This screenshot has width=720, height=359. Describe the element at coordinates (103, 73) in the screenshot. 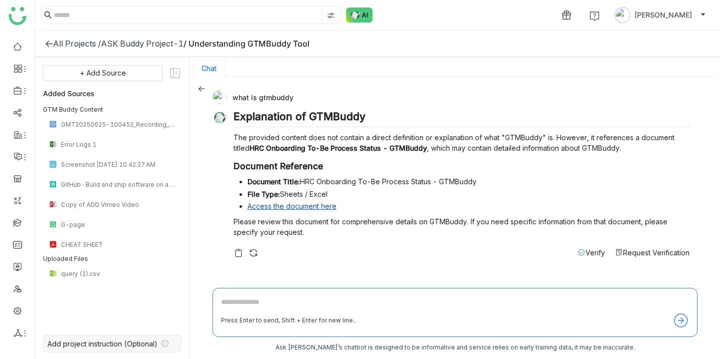

I see `span: + Add Source` at that location.